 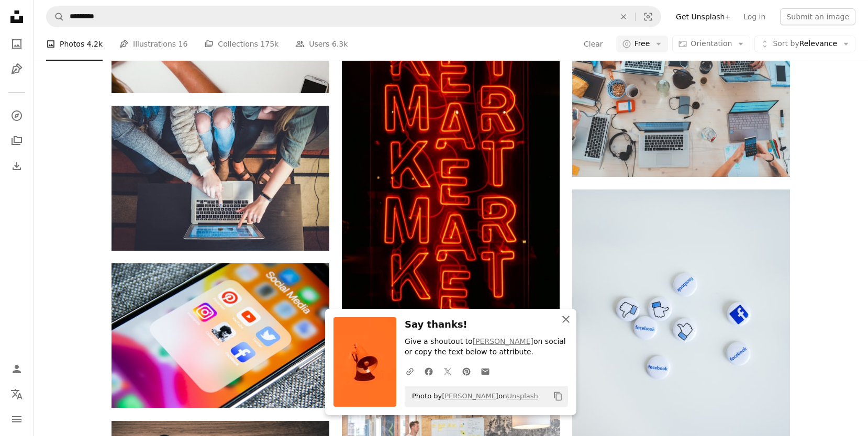 What do you see at coordinates (17, 116) in the screenshot?
I see `a: Explore` at bounding box center [17, 116].